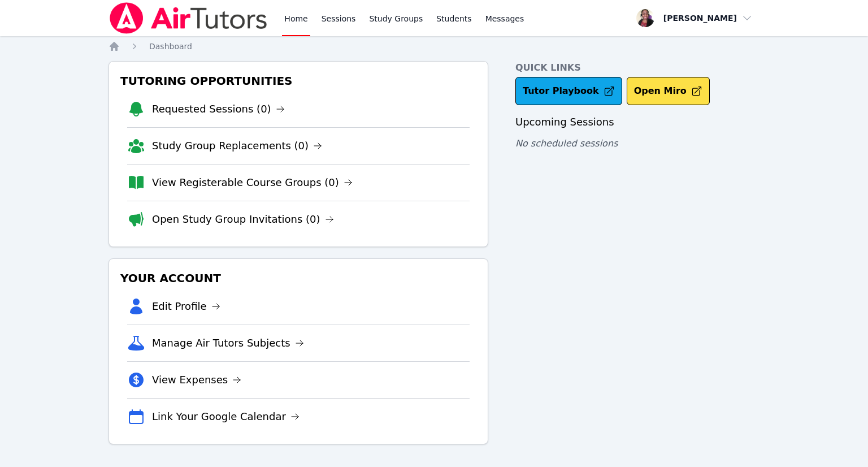  Describe the element at coordinates (566, 143) in the screenshot. I see `span: No scheduled sessions` at that location.